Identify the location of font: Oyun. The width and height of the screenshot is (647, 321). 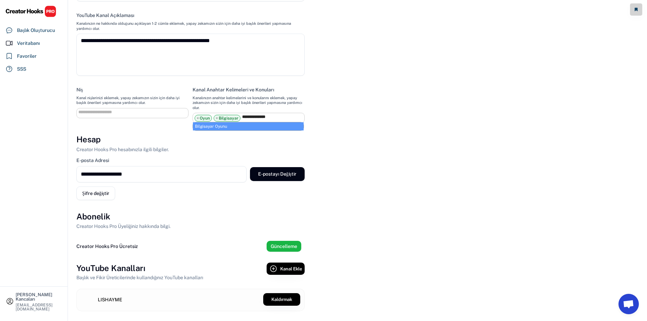
(205, 118).